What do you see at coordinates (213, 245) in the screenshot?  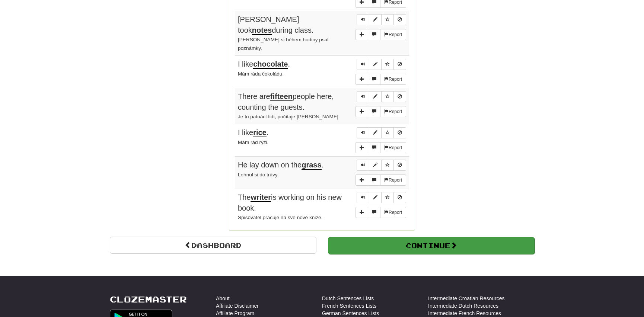 I see `a: Dashboard` at bounding box center [213, 245].